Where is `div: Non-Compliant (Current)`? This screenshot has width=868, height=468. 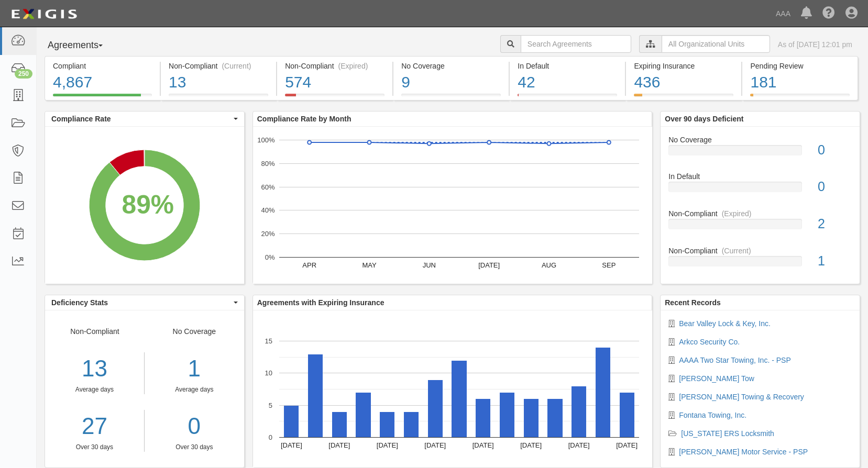 div: Non-Compliant (Current) is located at coordinates (219, 66).